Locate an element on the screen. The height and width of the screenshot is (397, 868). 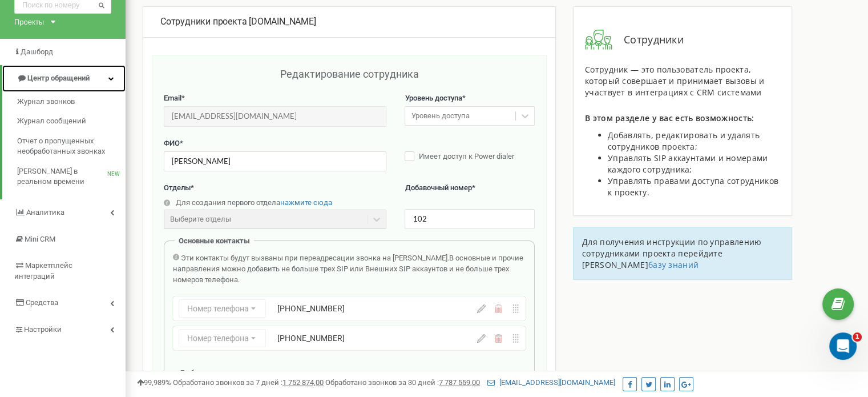
span: Аналитика is located at coordinates (45, 212).